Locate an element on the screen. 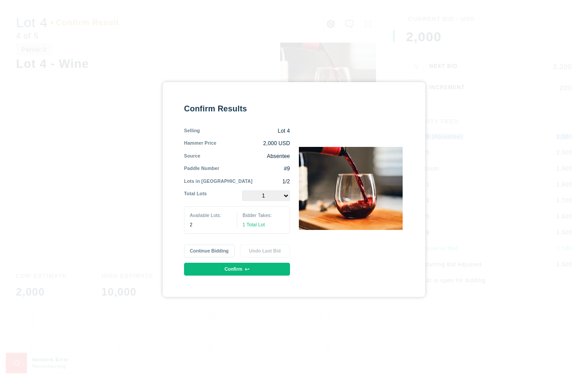 This screenshot has height=379, width=588. div: Paddle Number is located at coordinates (202, 169).